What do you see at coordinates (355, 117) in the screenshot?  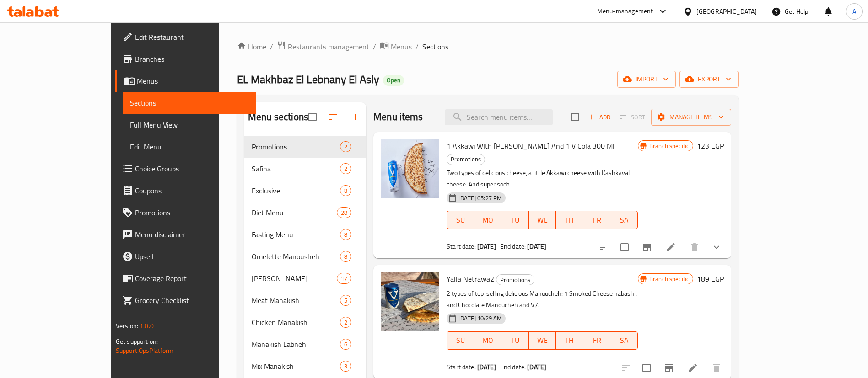 I see `button: Add section` at bounding box center [355, 117].